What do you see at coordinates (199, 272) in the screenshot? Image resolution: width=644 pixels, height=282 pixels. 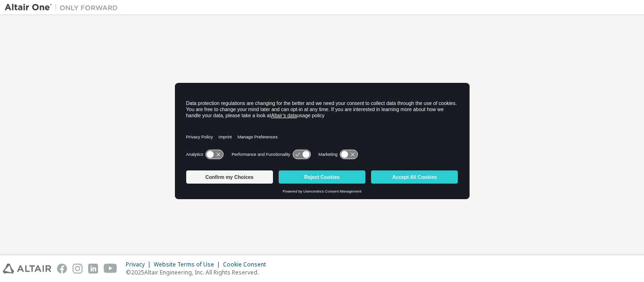 I see `p: © 2025 Altair Engineering, Inc. All Rights Reserved.` at bounding box center [199, 272].